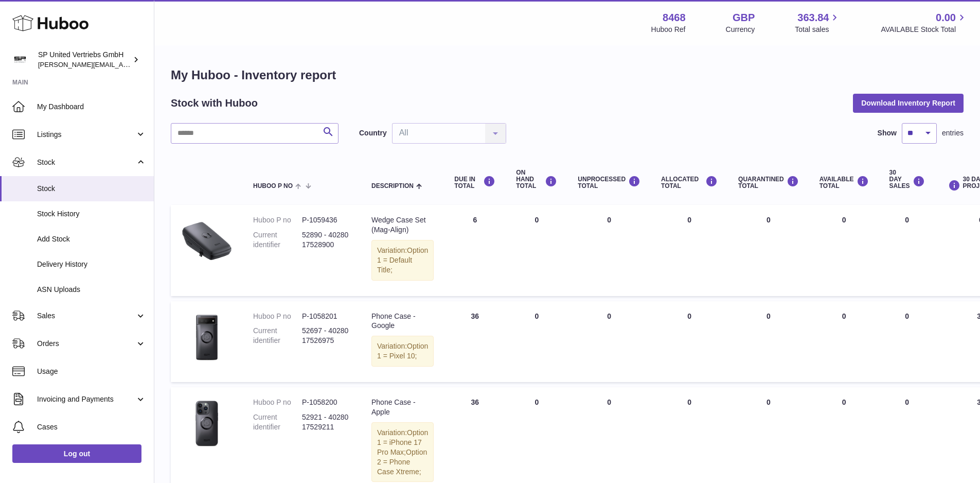 This screenshot has width=980, height=483. Describe the element at coordinates (326, 336) in the screenshot. I see `dd: 52697 - 4028017526975` at that location.